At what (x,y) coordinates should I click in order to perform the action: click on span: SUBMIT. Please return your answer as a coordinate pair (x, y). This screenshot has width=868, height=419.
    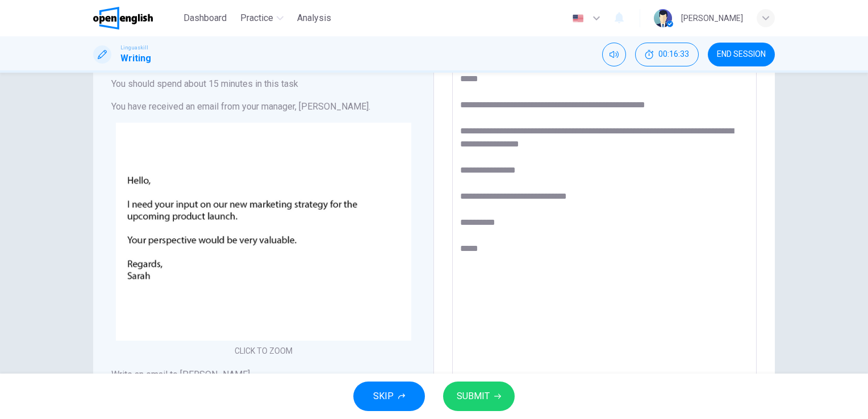
    Looking at the image, I should click on (474, 396).